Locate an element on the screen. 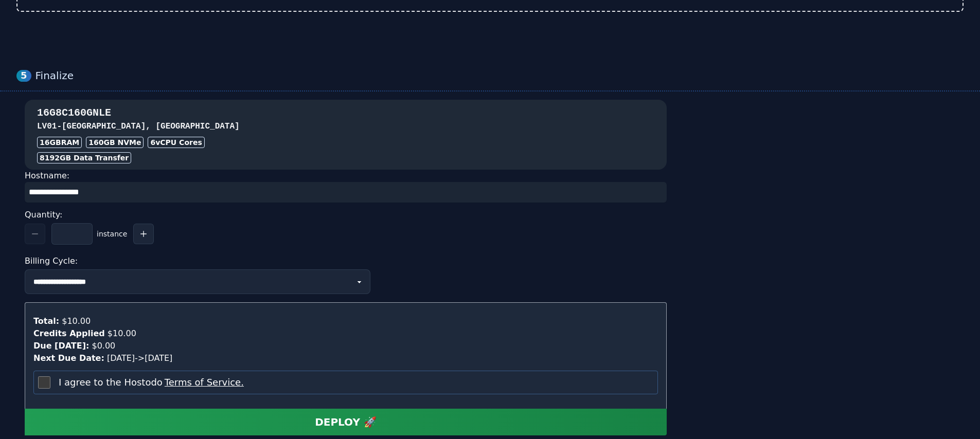 Image resolution: width=980 pixels, height=439 pixels. span: instance is located at coordinates (112, 234).